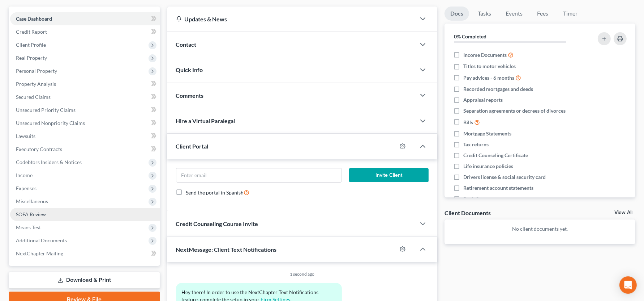 This screenshot has height=301, width=644. I want to click on span: Appraisal reports, so click(483, 100).